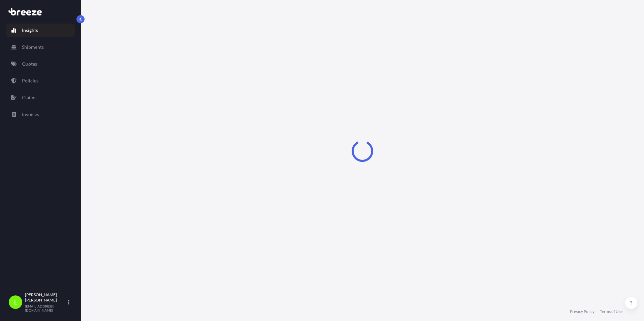 This screenshot has height=321, width=644. Describe the element at coordinates (582, 311) in the screenshot. I see `p: Privacy Policy` at that location.